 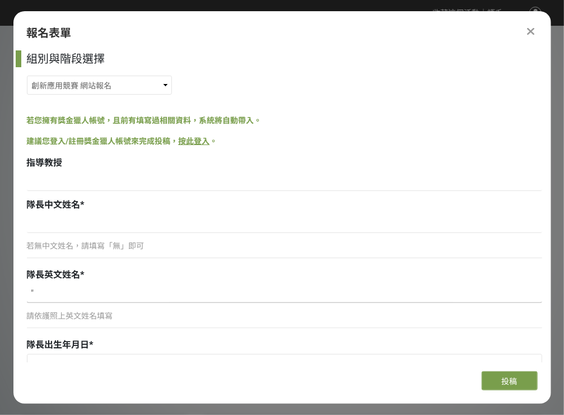 What do you see at coordinates (102, 141) in the screenshot?
I see `span: 建議您登入/註冊獎金獵人帳號來完成投稿，` at bounding box center [102, 141].